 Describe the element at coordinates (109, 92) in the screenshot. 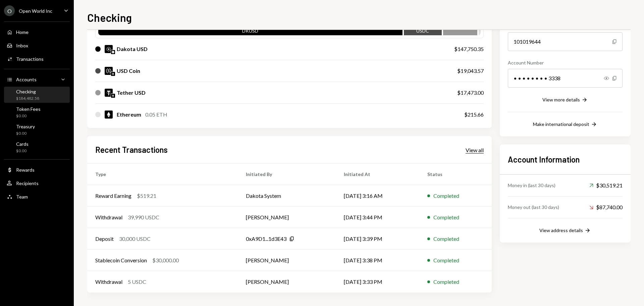

I see `img: USDT` at that location.